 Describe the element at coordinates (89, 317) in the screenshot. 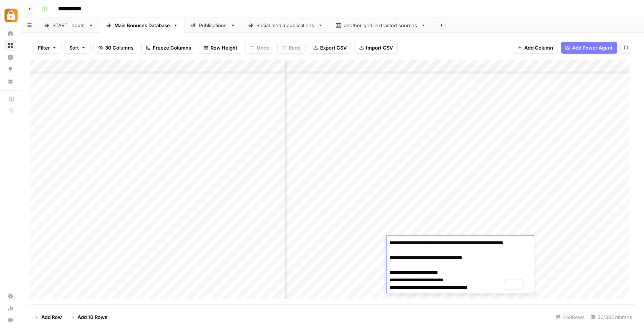

I see `button: Add 10 Rows` at that location.